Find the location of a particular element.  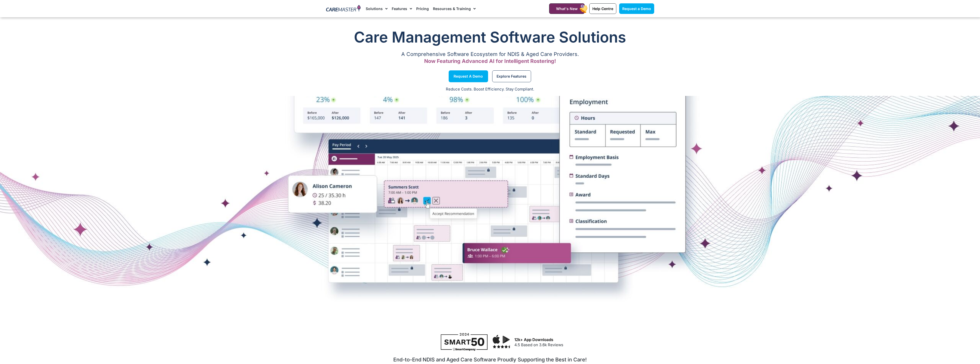

a: Explore Features is located at coordinates (512, 76).